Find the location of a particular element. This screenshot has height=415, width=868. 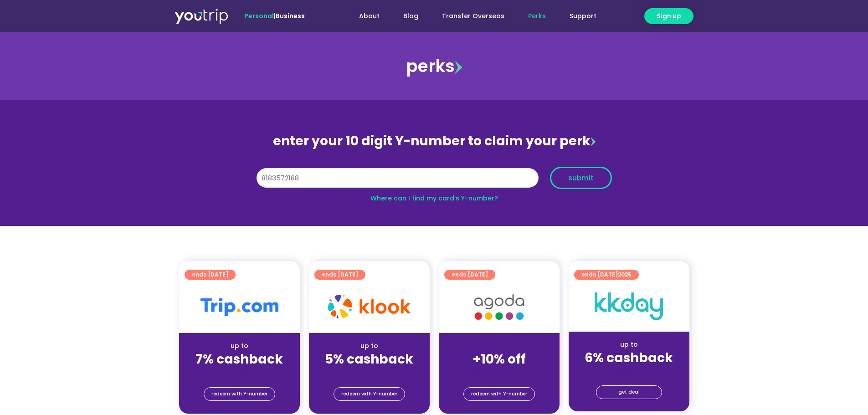

span: 2025 is located at coordinates (624, 274).